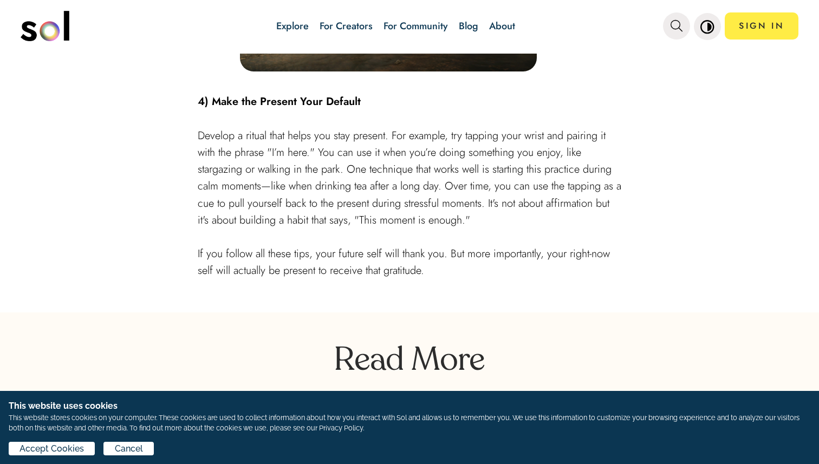 The image size is (819, 464). What do you see at coordinates (403, 262) in the screenshot?
I see `span: If you follow all these tips, your future self will thank you. But more importantly, your right-n...` at bounding box center [403, 262].